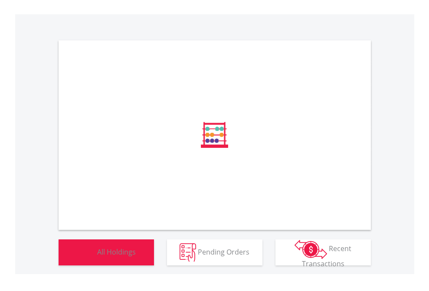  Describe the element at coordinates (223, 251) in the screenshot. I see `span: Pending Orders` at that location.